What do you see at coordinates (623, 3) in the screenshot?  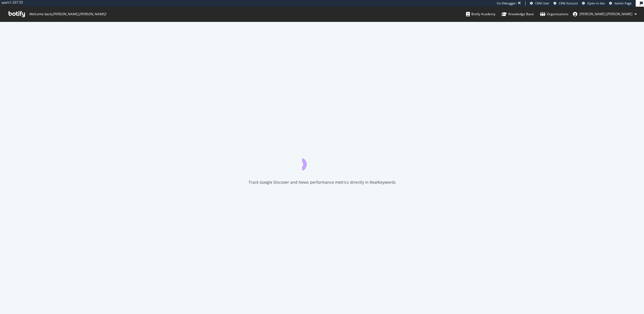 I see `span: Admin Page` at bounding box center [623, 3].